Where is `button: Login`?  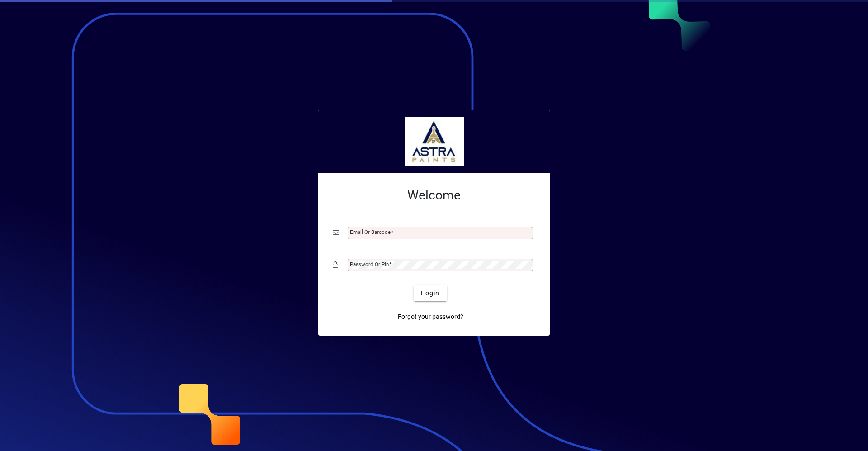
button: Login is located at coordinates (430, 293).